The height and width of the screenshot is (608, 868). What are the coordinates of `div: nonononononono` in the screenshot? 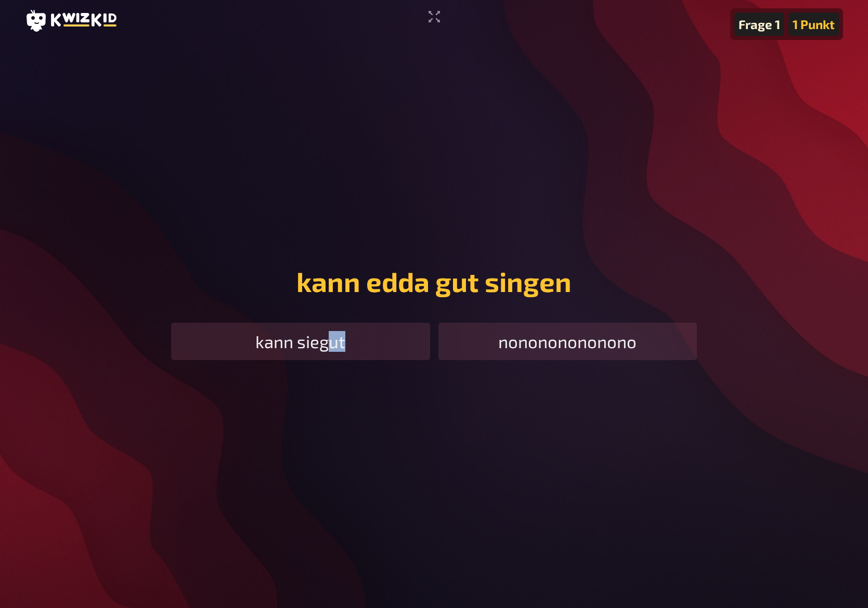 It's located at (567, 341).